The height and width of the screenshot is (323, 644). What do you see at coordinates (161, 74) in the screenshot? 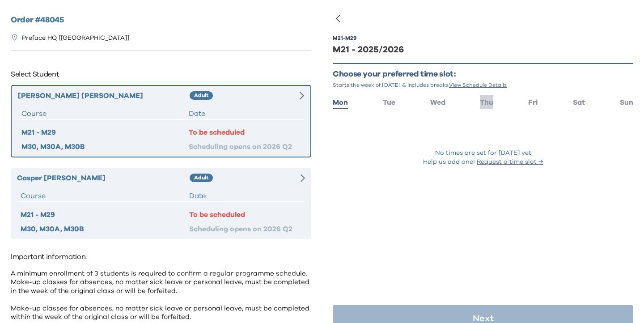
I see `p: Select Student` at bounding box center [161, 74].